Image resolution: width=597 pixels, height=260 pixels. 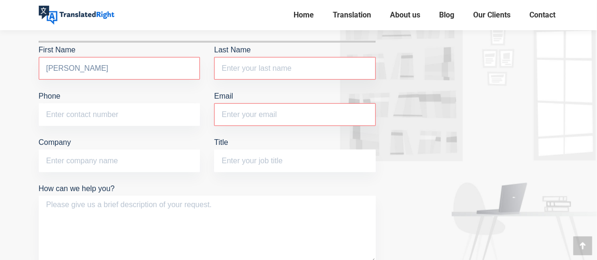 I want to click on a: Translation, so click(x=352, y=15).